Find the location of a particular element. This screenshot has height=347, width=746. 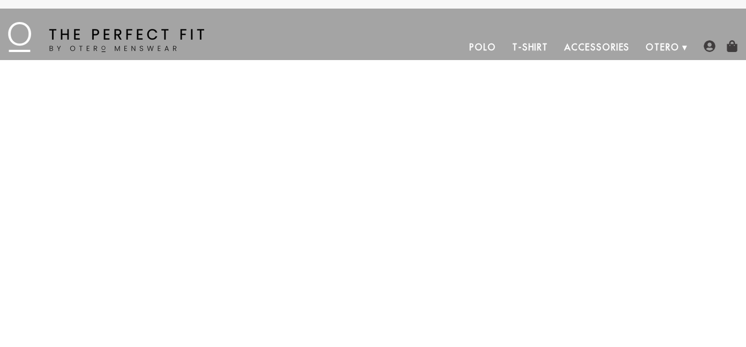

img: user-account-icon.png is located at coordinates (710, 46).